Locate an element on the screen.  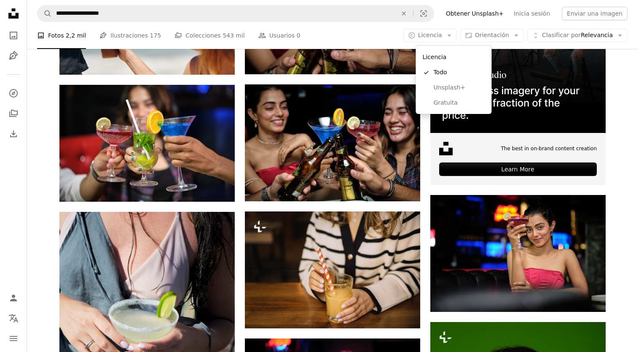
button: Orientación is located at coordinates (492, 35).